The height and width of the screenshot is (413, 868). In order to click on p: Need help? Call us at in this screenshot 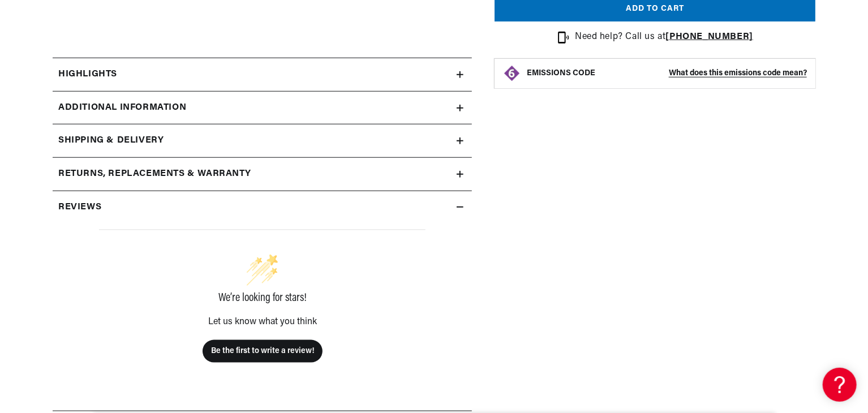, I will do `click(664, 37)`.